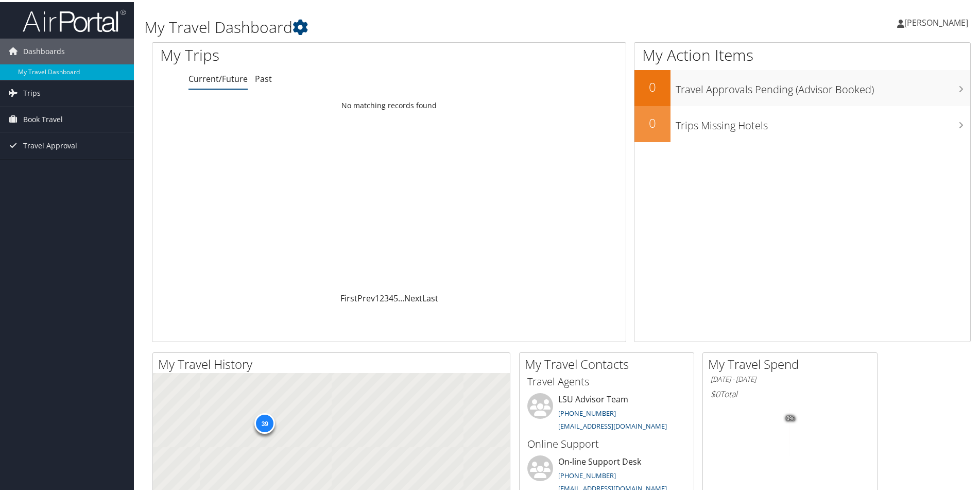 The image size is (980, 492). Describe the element at coordinates (413, 296) in the screenshot. I see `a: Next` at that location.